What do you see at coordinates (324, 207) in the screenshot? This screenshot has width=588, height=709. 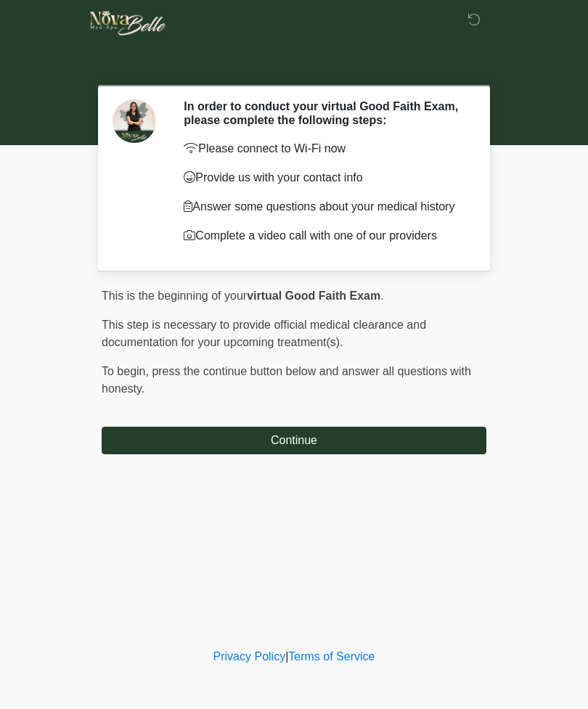 I see `p: Answer some questions about your medical history` at bounding box center [324, 207].